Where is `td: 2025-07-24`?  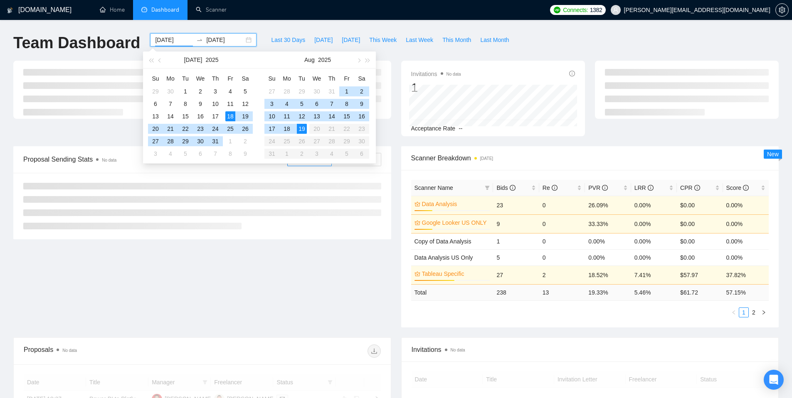 td: 2025-07-24 is located at coordinates (215, 129).